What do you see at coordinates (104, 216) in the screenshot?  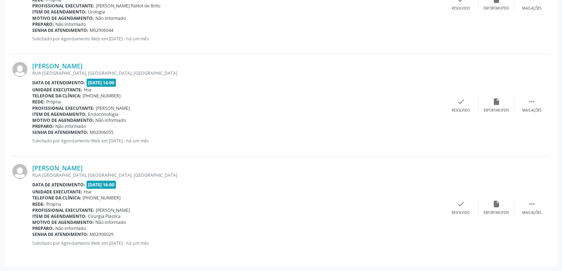 I see `span: Cirurgia Plastica` at bounding box center [104, 216].